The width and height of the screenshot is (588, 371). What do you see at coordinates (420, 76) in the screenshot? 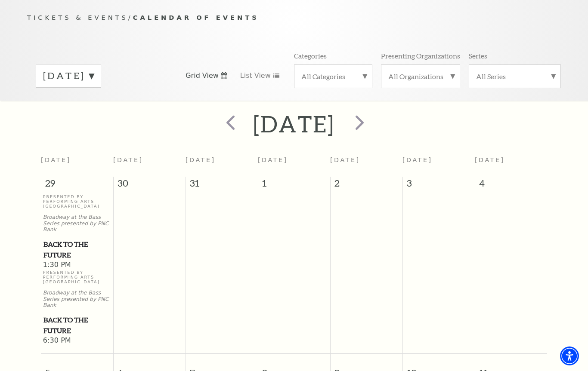
I see `label: All Organizations` at bounding box center [420, 76].